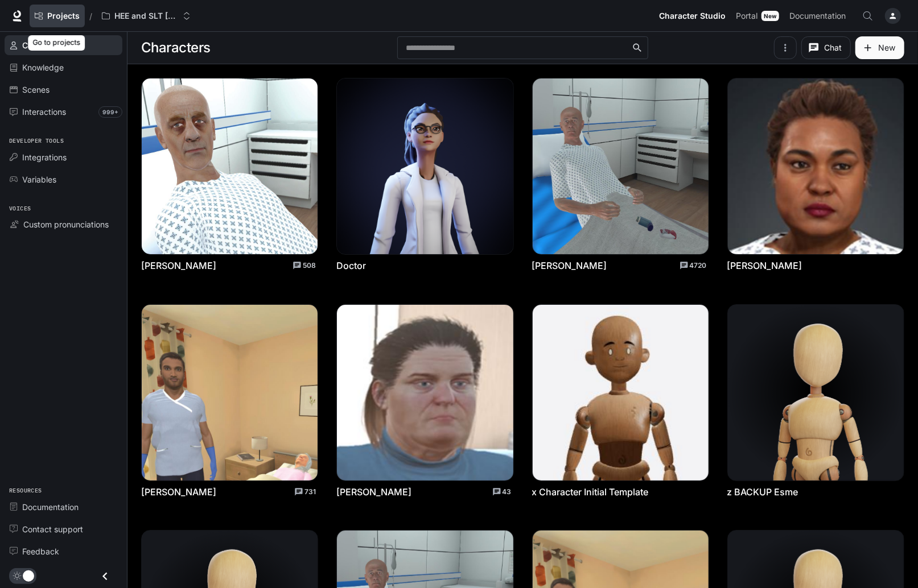 The width and height of the screenshot is (918, 588). Describe the element at coordinates (309, 266) in the screenshot. I see `p: 508` at that location.